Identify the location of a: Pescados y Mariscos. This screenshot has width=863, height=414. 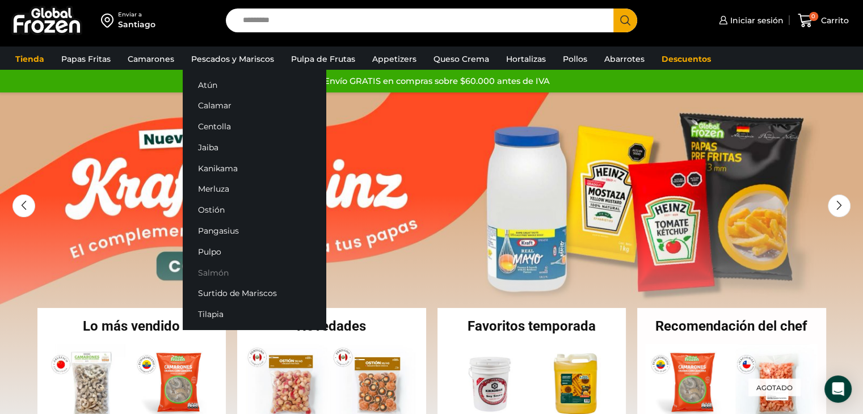
(233, 59).